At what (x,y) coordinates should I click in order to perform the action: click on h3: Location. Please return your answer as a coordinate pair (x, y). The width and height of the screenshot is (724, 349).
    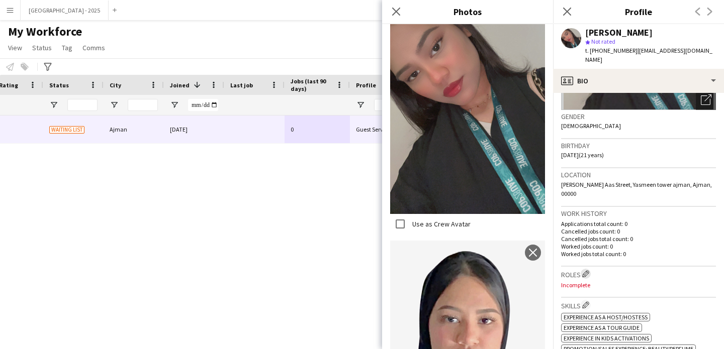
    Looking at the image, I should click on (639, 175).